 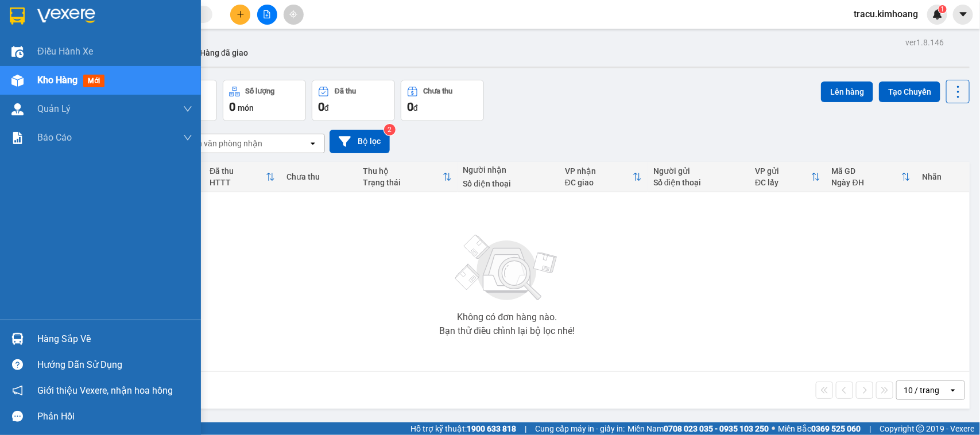 I want to click on div: Người nhận, so click(x=509, y=170).